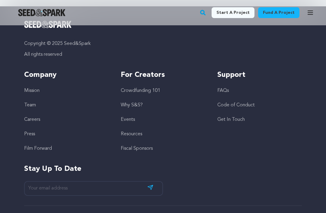 Image resolution: width=326 pixels, height=213 pixels. I want to click on a: FAQs, so click(223, 91).